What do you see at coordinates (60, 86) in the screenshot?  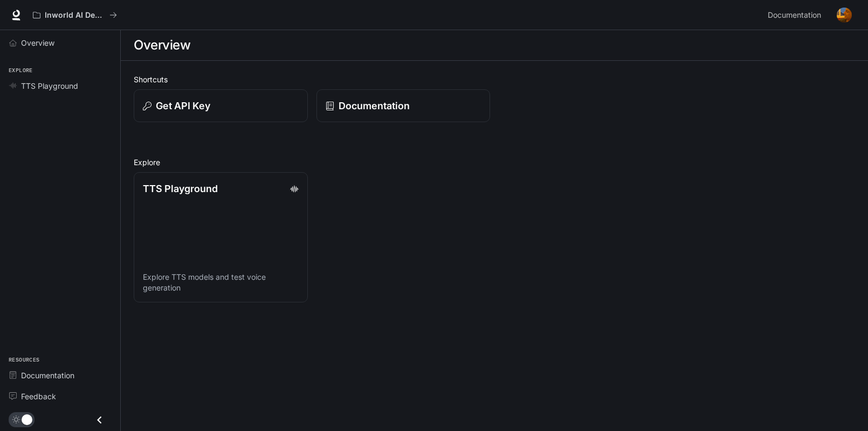 I see `a: TTS Playground` at bounding box center [60, 86].